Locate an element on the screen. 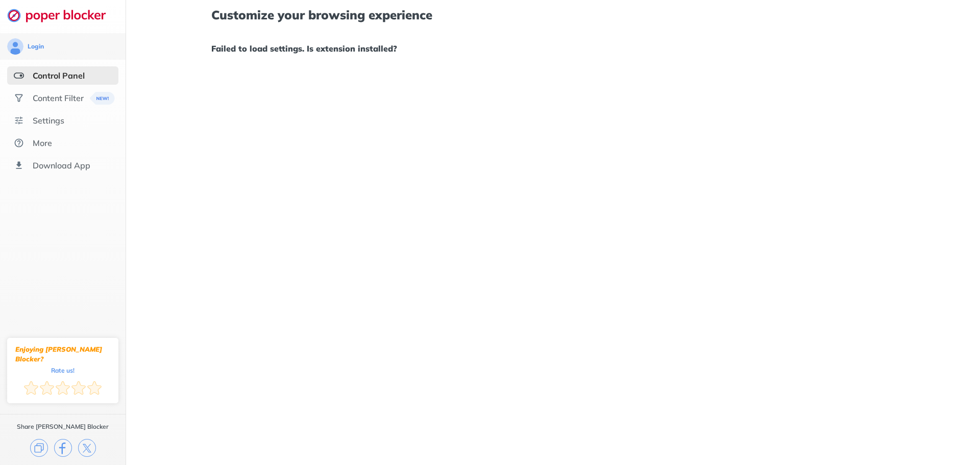 The width and height of the screenshot is (980, 465). img: avatar.svg is located at coordinates (16, 46).